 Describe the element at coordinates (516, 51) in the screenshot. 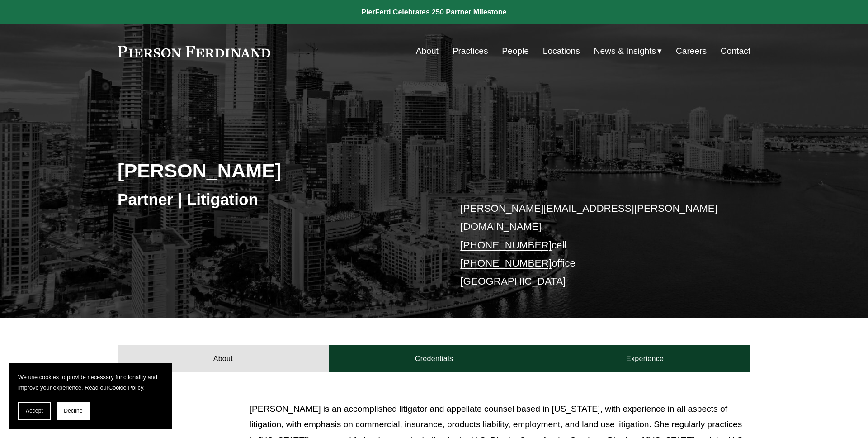

I see `a: People` at that location.